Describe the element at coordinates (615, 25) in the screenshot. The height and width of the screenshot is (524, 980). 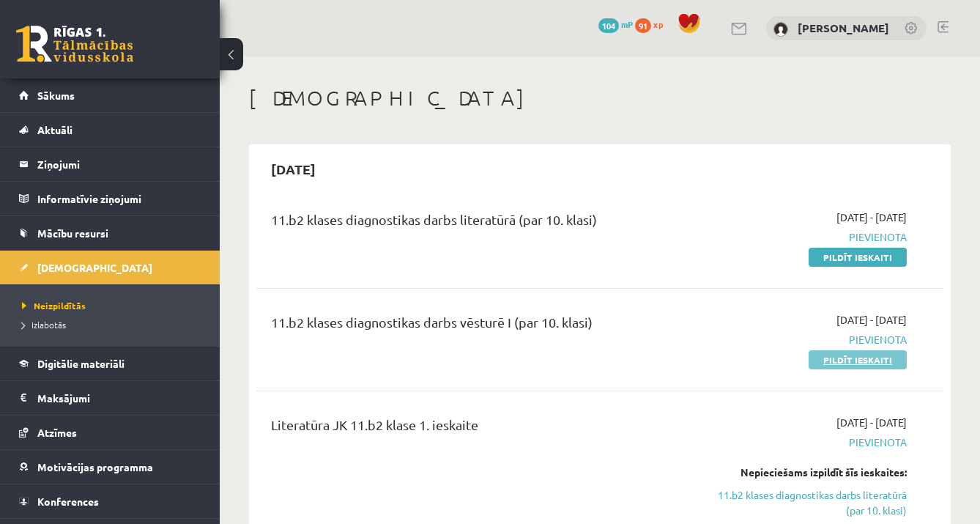
I see `a: 104 mP` at that location.